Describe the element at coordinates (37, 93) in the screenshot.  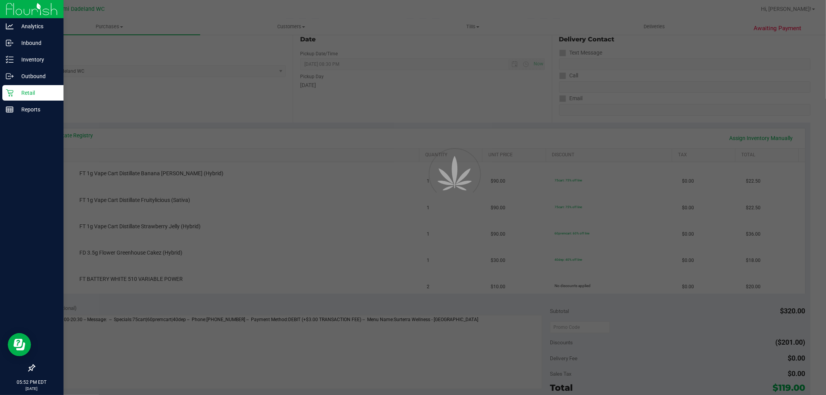
I see `p: Retail` at that location.